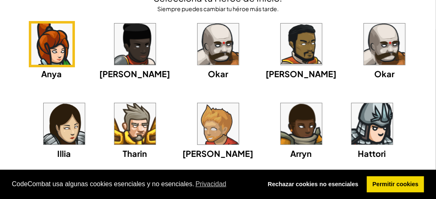 This screenshot has height=199, width=436. Describe the element at coordinates (302, 153) in the screenshot. I see `span: Arryn` at that location.